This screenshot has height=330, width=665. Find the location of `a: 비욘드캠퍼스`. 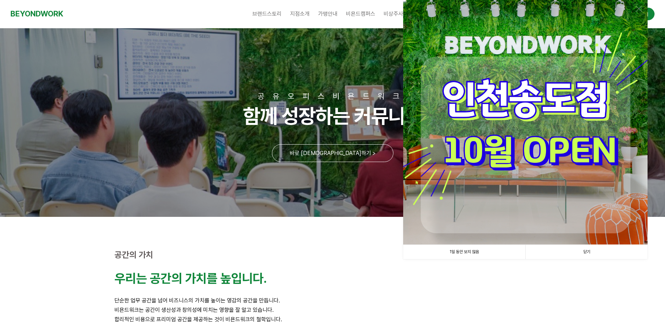

a: 비욘드캠퍼스 is located at coordinates (361, 14).